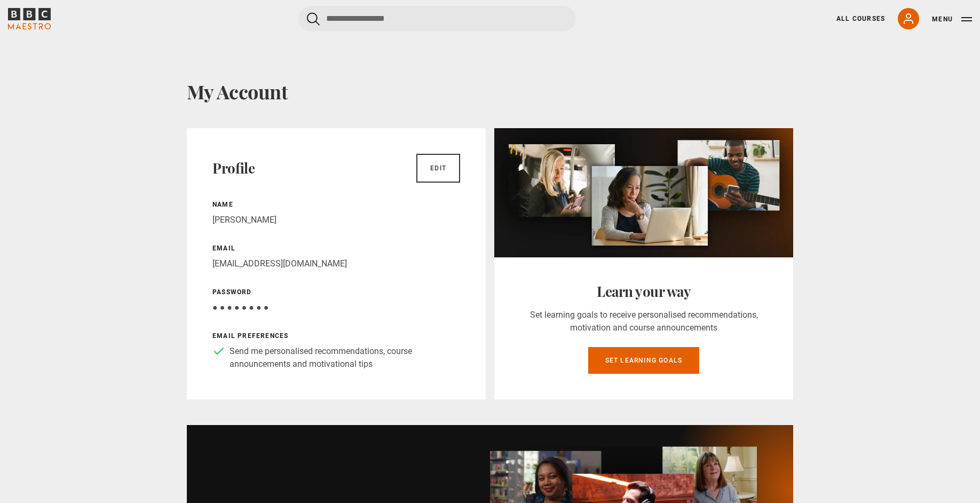 Image resolution: width=980 pixels, height=503 pixels. What do you see at coordinates (644, 361) in the screenshot?
I see `a: Set learning goals` at bounding box center [644, 361].